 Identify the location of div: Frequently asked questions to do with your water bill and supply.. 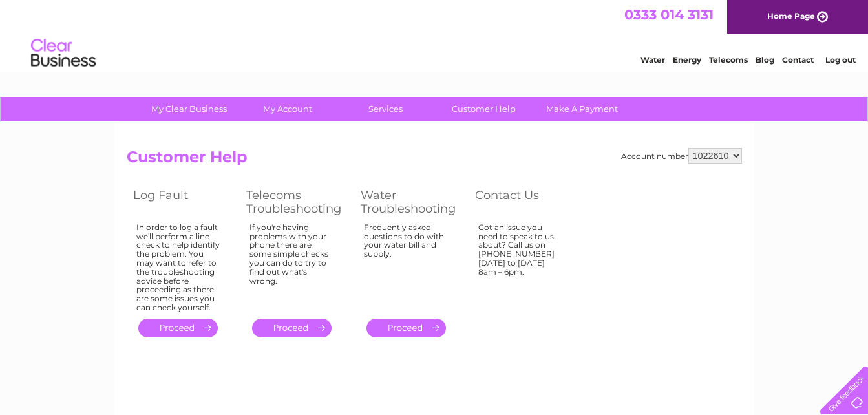
(407, 265).